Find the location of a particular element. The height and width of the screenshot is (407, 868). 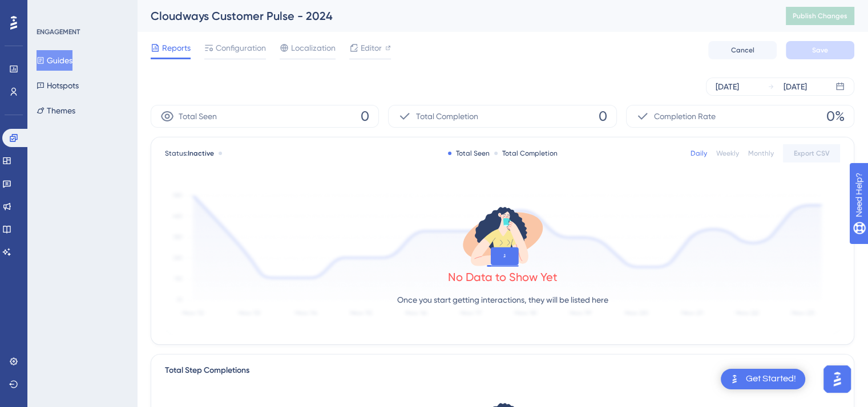

span: Completion Rate is located at coordinates (685, 116).